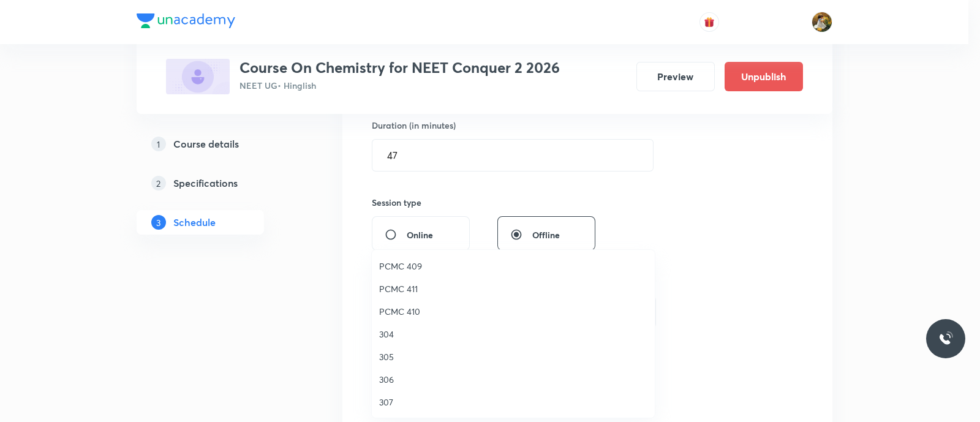 This screenshot has height=422, width=980. Describe the element at coordinates (513, 311) in the screenshot. I see `span: PCMC 410` at that location.